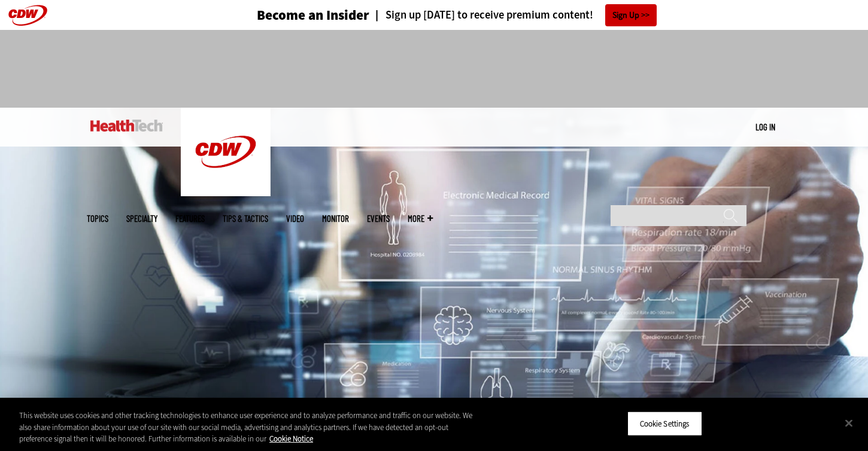 Image resolution: width=868 pixels, height=451 pixels. What do you see at coordinates (290, 15) in the screenshot?
I see `a: Become an Insider` at bounding box center [290, 15].